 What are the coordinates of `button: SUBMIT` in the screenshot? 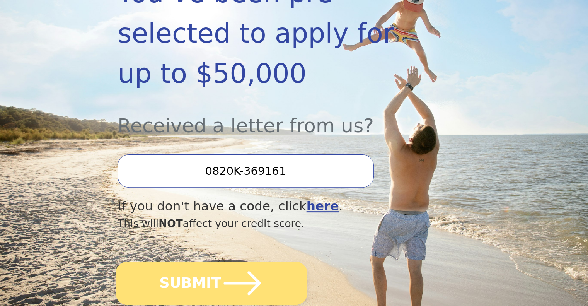 It's located at (212, 283).